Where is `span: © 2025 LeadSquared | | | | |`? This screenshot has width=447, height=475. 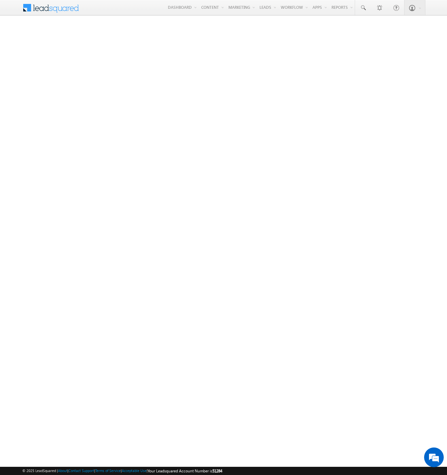 span: © 2025 LeadSquared | | | | | is located at coordinates (122, 471).